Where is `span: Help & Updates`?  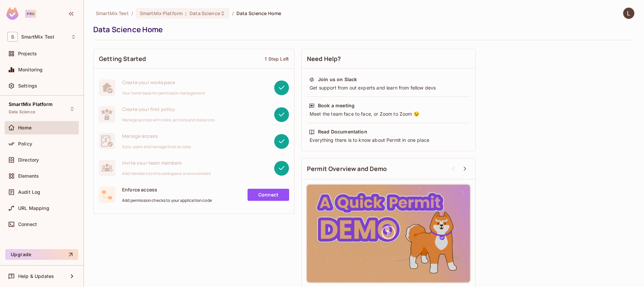 span: Help & Updates is located at coordinates (36, 277).